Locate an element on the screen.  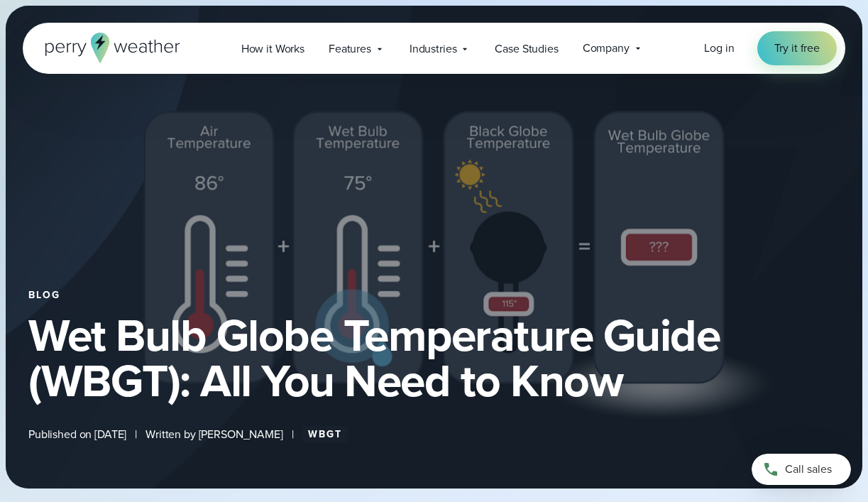
a: Case Studies is located at coordinates (526, 49).